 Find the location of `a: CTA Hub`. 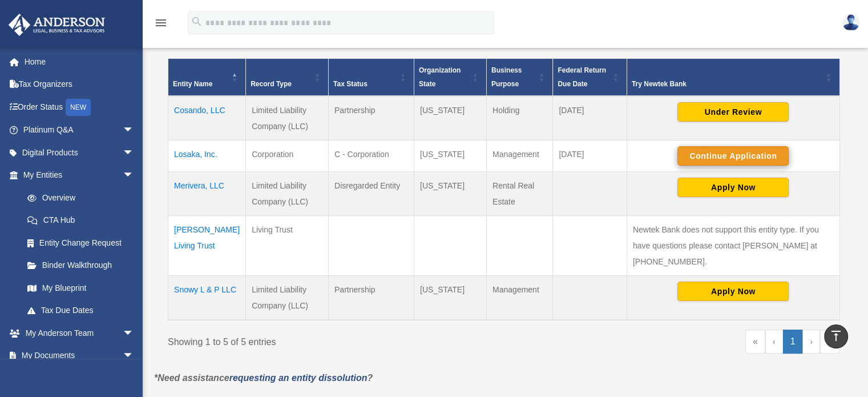

a: CTA Hub is located at coordinates (81, 220).